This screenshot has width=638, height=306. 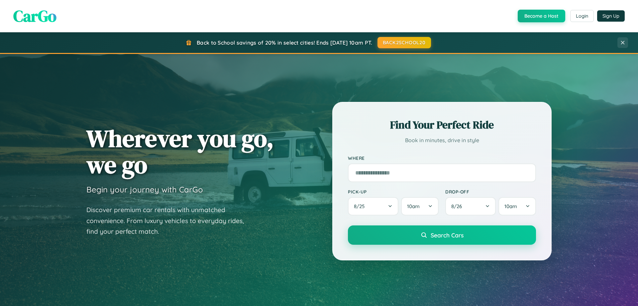 I want to click on button: 8/25, so click(x=373, y=206).